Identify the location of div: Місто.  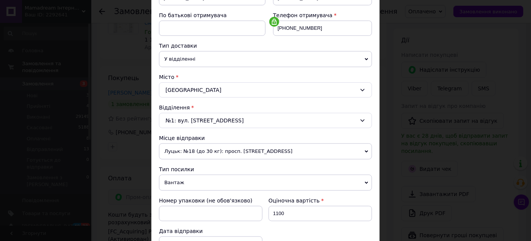
(266, 77).